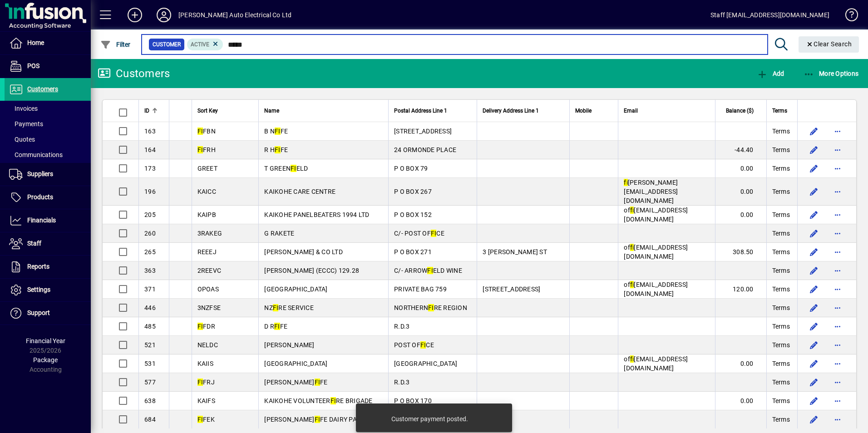 This screenshot has height=433, width=868. I want to click on span: PRIVATE BAG 759, so click(420, 289).